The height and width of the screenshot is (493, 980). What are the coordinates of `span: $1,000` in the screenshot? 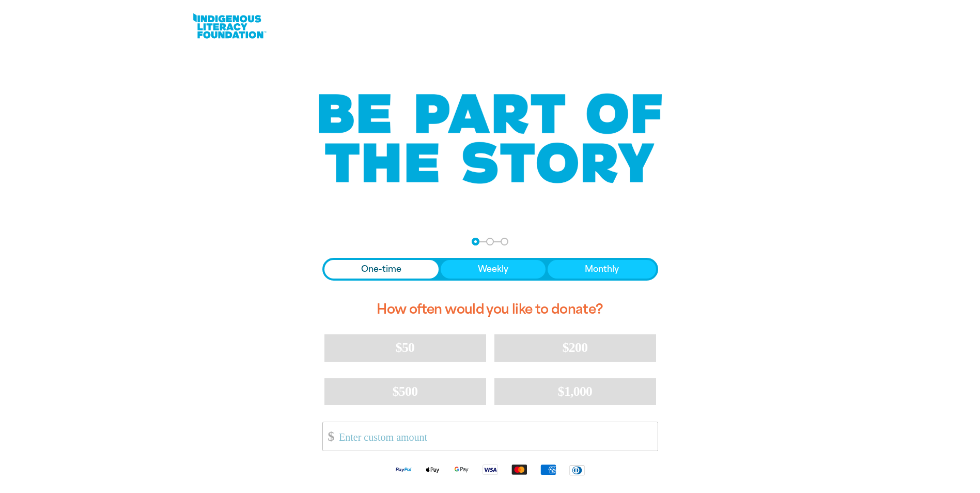 It's located at (575, 391).